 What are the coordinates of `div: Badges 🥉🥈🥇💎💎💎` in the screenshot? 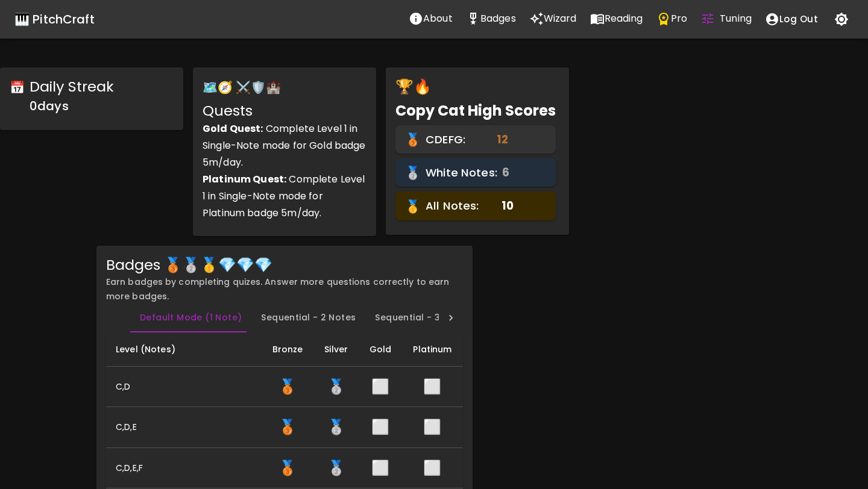 It's located at (284, 265).